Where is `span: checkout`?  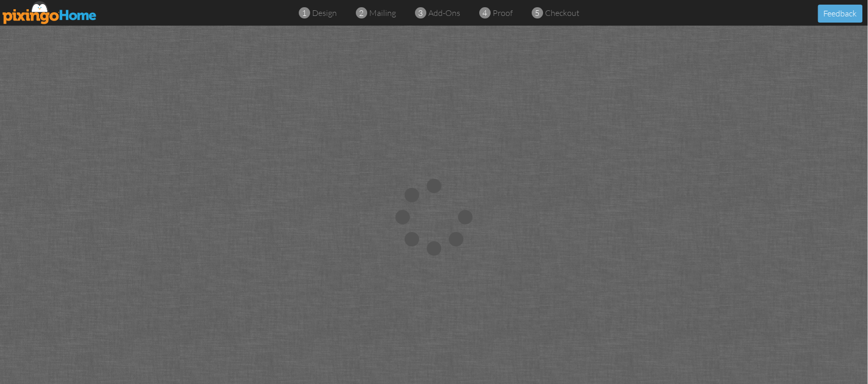 span: checkout is located at coordinates (562, 13).